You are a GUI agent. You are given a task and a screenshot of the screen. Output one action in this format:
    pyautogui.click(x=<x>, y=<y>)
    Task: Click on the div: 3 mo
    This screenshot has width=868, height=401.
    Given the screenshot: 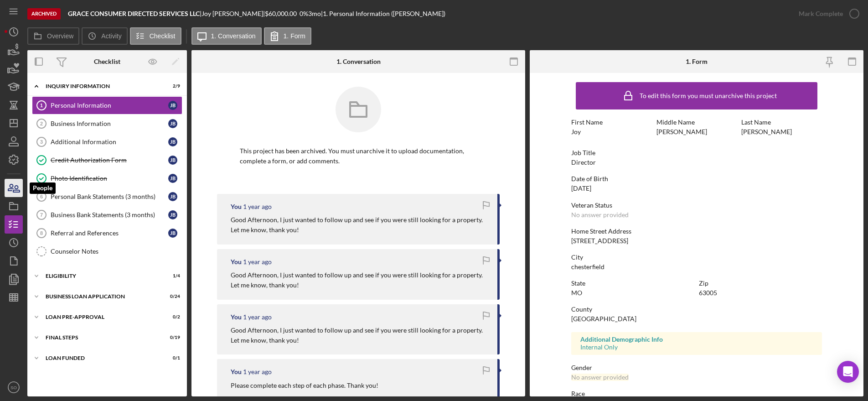 What is the action you would take?
    pyautogui.click(x=314, y=14)
    